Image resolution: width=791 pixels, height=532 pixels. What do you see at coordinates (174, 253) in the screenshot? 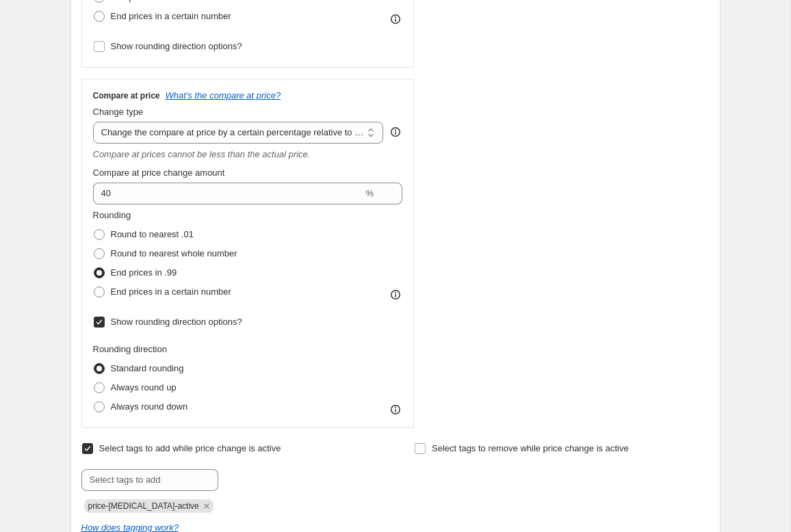
I see `span: Round to nearest whole number` at bounding box center [174, 253].